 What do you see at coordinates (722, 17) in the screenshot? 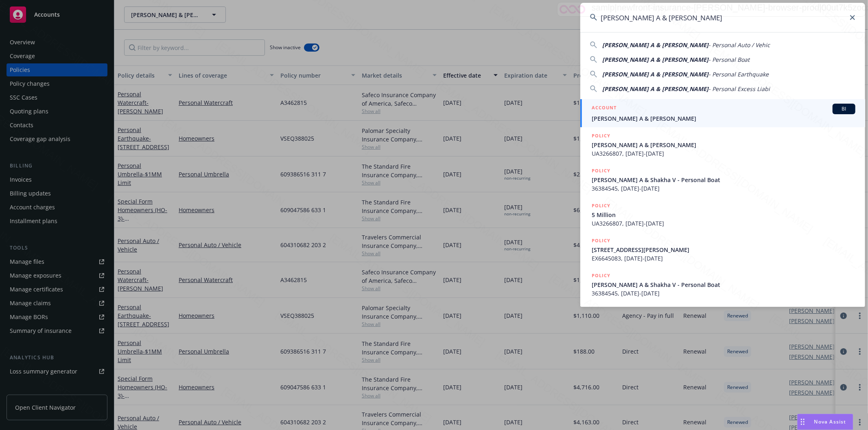
I see `input: Search...` at bounding box center [722, 17].